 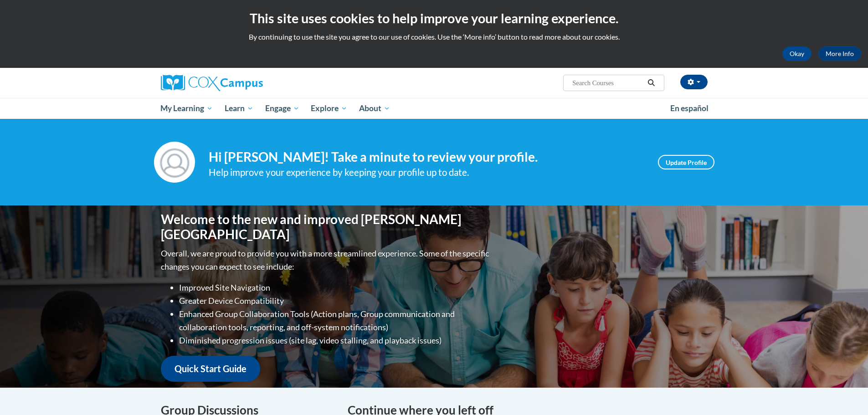 What do you see at coordinates (335, 301) in the screenshot?
I see `li: Greater Device Compatibility` at bounding box center [335, 301].